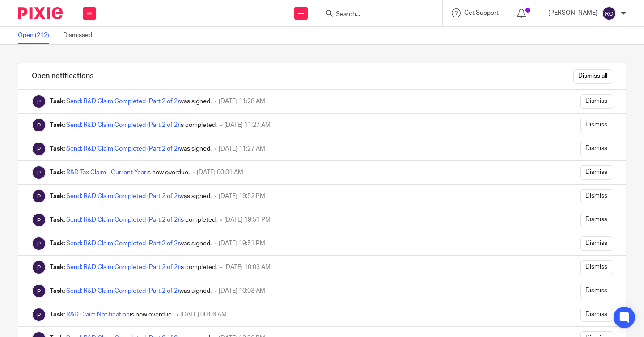  I want to click on input: Dismiss all, so click(593, 77).